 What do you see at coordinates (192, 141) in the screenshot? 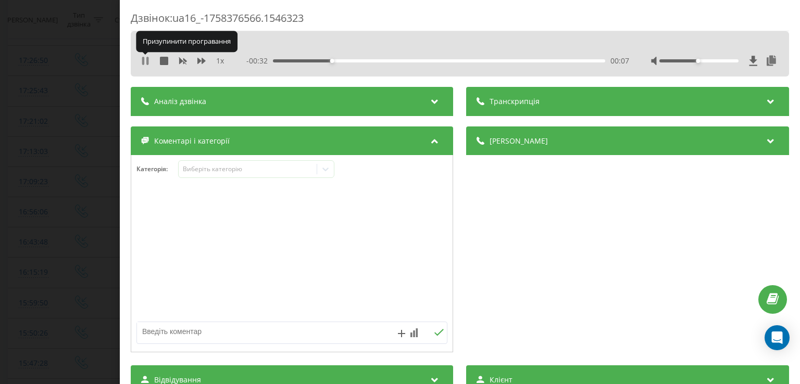
I see `span: Коментарі і категорії` at bounding box center [192, 141].